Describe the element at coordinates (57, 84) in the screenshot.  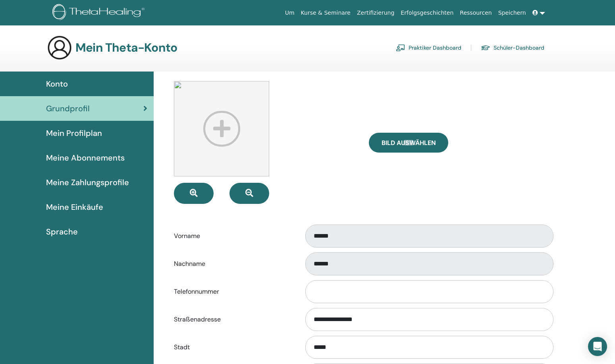
I see `span: Konto` at that location.